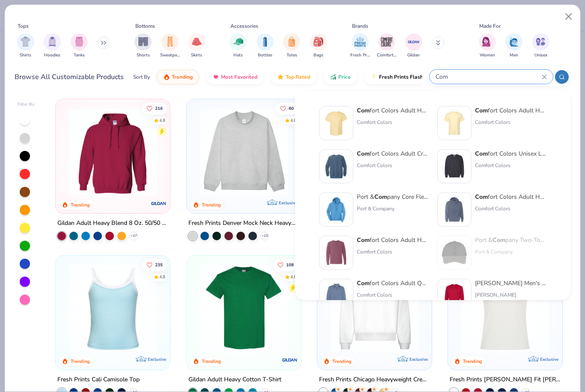 The width and height of the screenshot is (585, 392). I want to click on span: + 37, so click(134, 236).